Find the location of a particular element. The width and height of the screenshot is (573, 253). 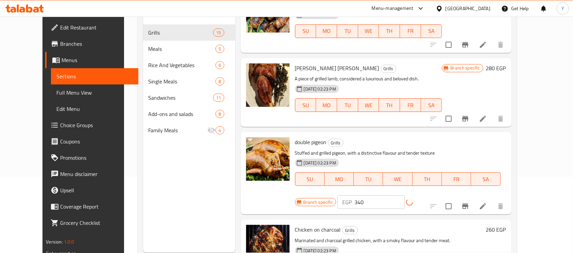

span: Edit Restaurant is located at coordinates (96, 28).